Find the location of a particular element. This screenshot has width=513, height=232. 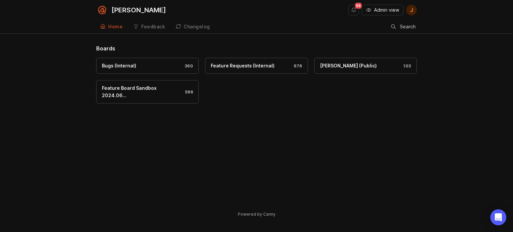

img: Smith.ai logo is located at coordinates (102, 10).